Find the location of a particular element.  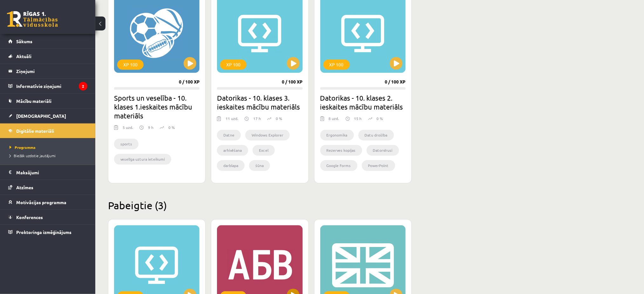

div: 5 uzd. is located at coordinates (128, 130).